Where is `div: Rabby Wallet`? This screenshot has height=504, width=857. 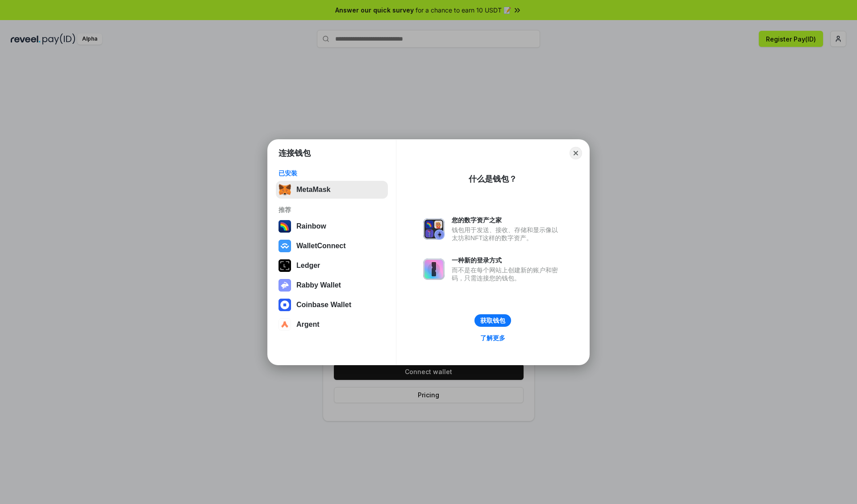
div: Rabby Wallet is located at coordinates (319, 285).